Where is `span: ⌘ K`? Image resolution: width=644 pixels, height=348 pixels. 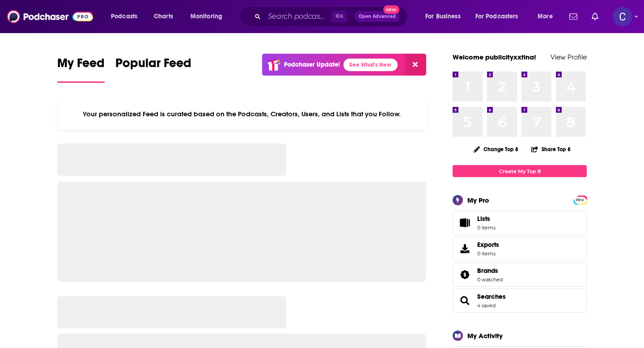
span: ⌘ K is located at coordinates (339, 16).